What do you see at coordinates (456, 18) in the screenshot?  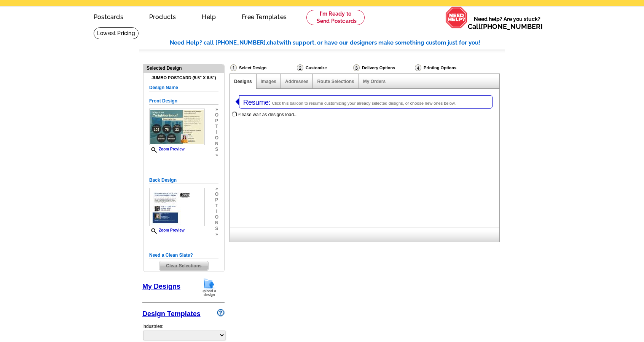 I see `img: help` at bounding box center [456, 18].